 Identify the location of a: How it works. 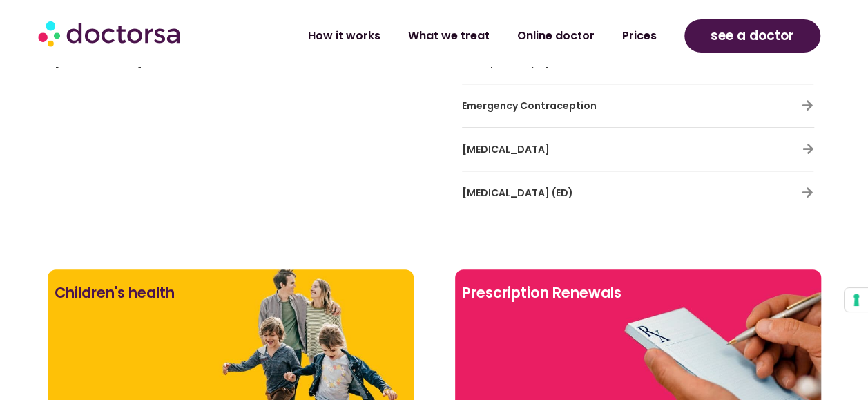
(344, 36).